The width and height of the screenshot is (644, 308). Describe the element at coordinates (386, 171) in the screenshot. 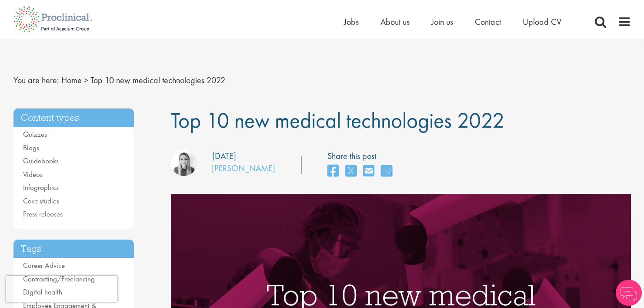

I see `a: share on whats app` at that location.